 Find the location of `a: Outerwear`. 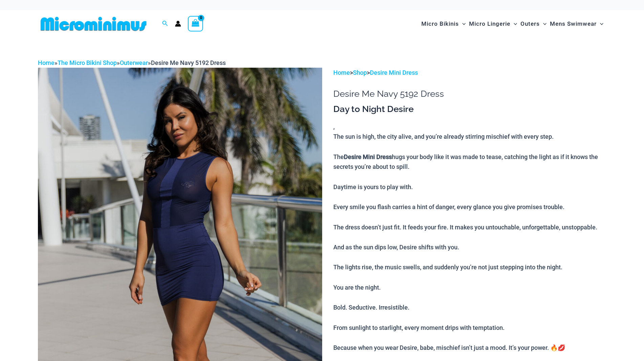

a: Outerwear is located at coordinates (134, 62).